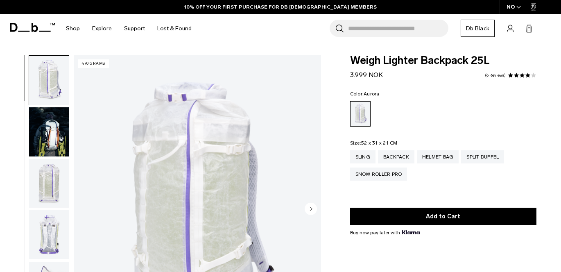  Describe the element at coordinates (129, 28) in the screenshot. I see `nav: Main Navigation` at that location.